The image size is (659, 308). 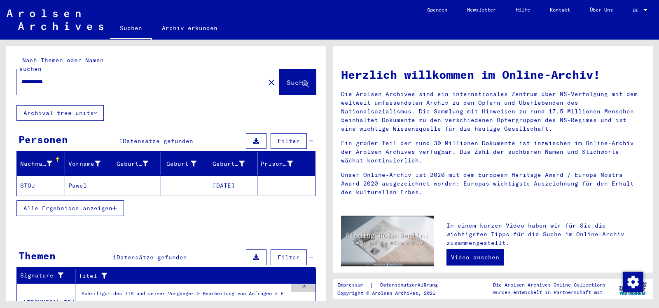 I want to click on mat-header-cell: Prisoner #, so click(x=286, y=163).